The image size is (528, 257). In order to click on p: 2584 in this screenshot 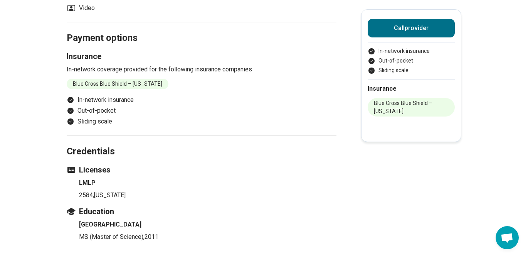, I will do `click(208, 195)`.